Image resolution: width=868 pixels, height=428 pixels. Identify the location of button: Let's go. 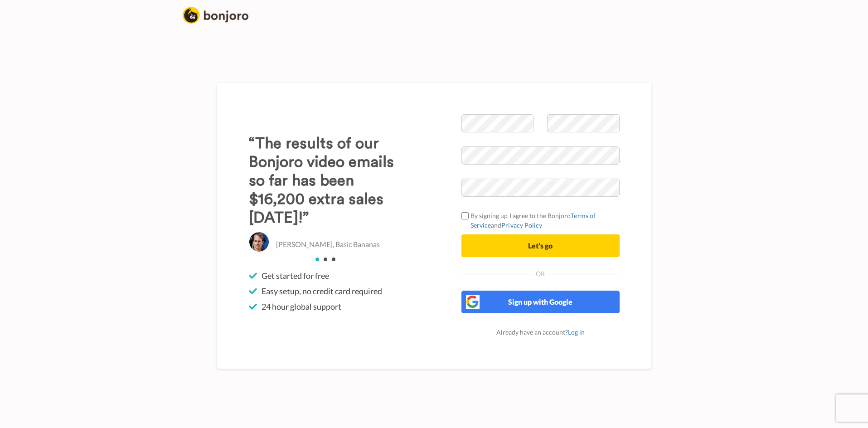
(540, 246).